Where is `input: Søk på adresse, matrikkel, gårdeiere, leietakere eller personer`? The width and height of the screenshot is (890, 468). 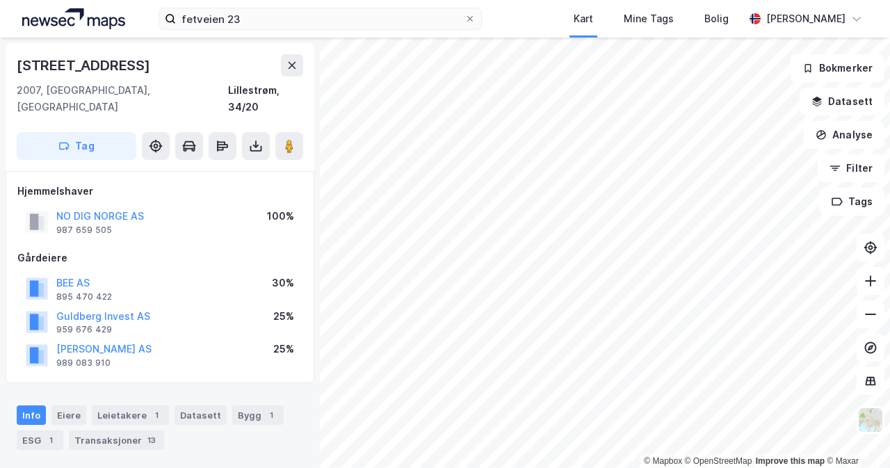
input: Søk på adresse, matrikkel, gårdeiere, leietakere eller personer is located at coordinates (320, 19).